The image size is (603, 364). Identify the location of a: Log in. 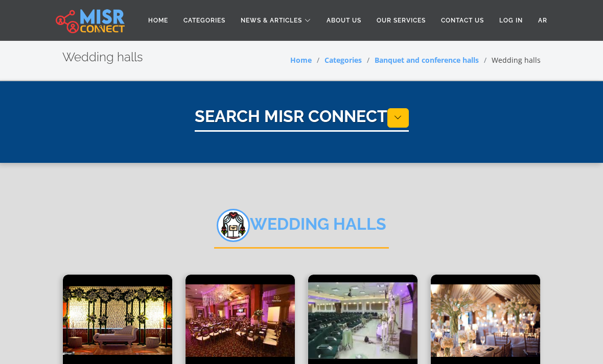
(510, 20).